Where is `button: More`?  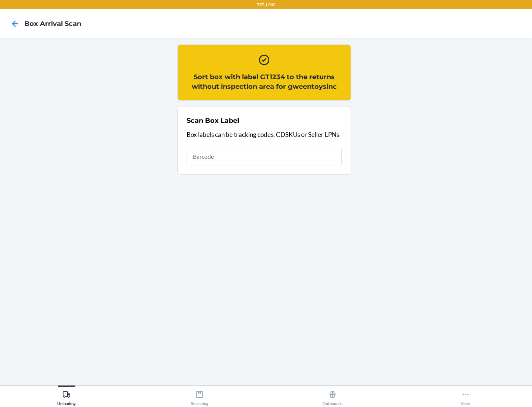 button: More is located at coordinates (466, 395).